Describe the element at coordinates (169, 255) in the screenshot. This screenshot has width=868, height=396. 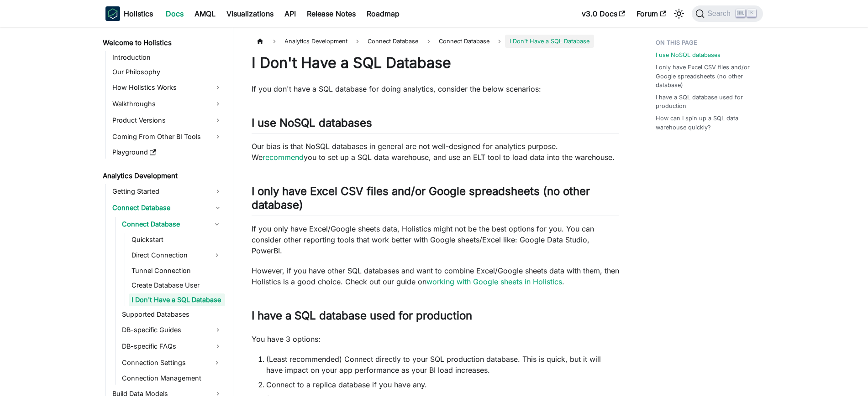
I see `a: Direct Connection` at that location.